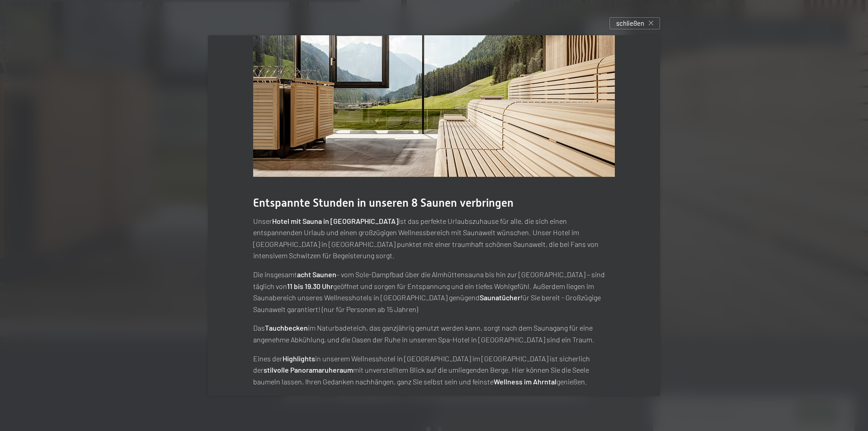 The width and height of the screenshot is (868, 431). Describe the element at coordinates (525, 381) in the screenshot. I see `strong: Wellness im Ahrntal` at that location.